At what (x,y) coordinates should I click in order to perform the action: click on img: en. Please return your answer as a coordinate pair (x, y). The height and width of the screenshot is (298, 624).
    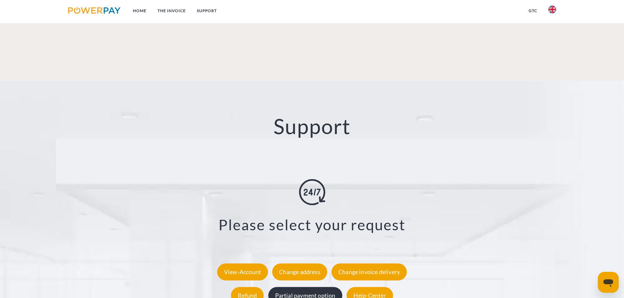
    Looking at the image, I should click on (552, 10).